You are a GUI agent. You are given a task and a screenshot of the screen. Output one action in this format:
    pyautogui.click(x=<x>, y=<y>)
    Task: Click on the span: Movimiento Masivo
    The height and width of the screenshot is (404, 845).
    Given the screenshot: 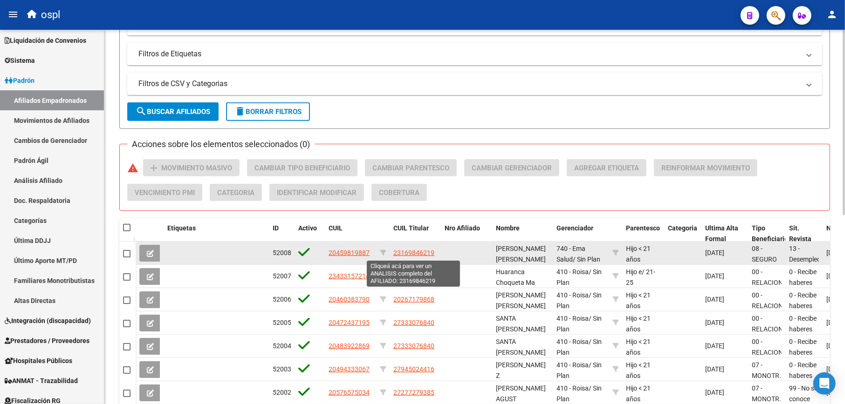 What is the action you would take?
    pyautogui.click(x=197, y=168)
    